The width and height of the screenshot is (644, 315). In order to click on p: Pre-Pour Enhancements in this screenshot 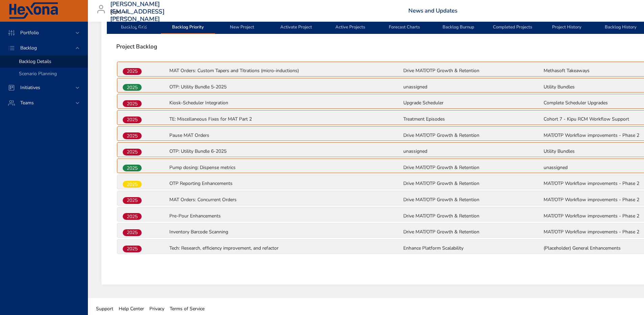, I will do `click(286, 216)`.